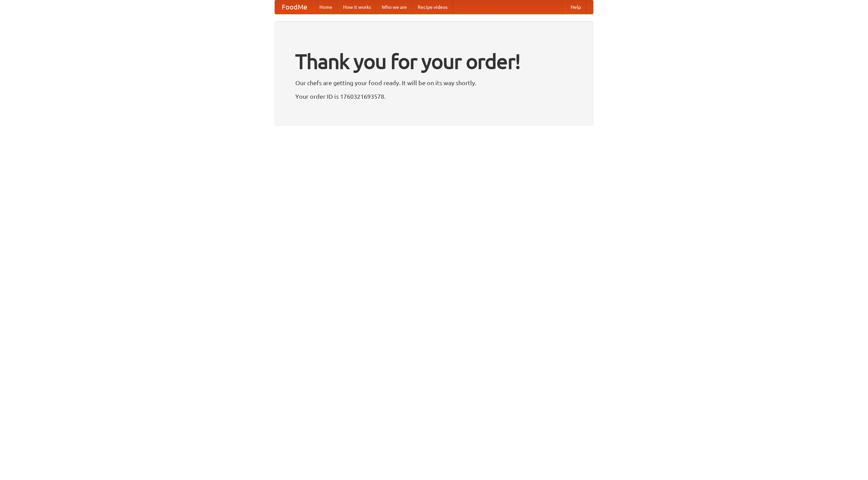 The image size is (868, 480). What do you see at coordinates (575, 7) in the screenshot?
I see `a: Help` at bounding box center [575, 7].